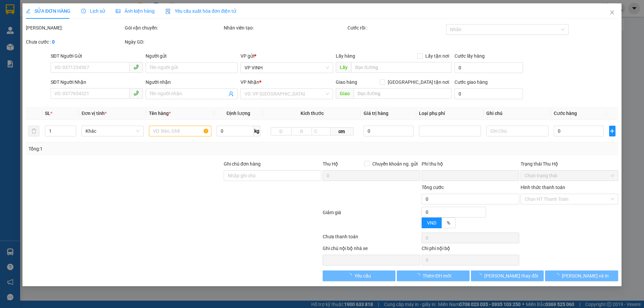  I want to click on span: Lấy tận nơi, so click(437, 56).